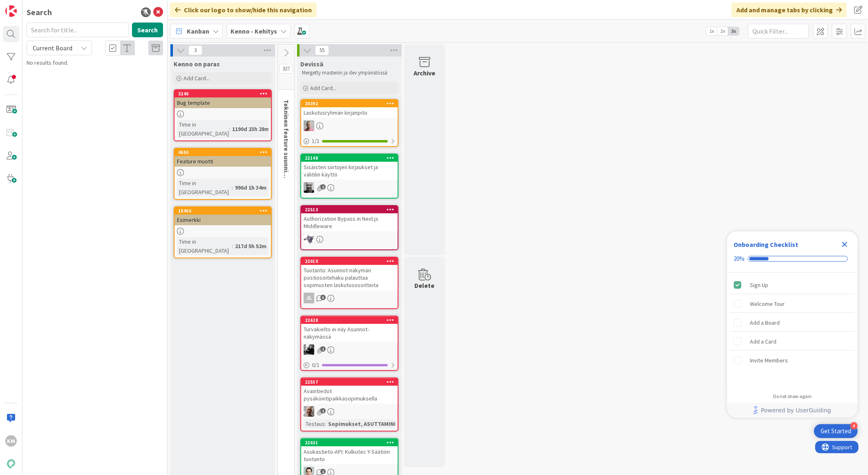 The height and width of the screenshot is (475, 868). What do you see at coordinates (350, 239) in the screenshot?
I see `div: LM` at bounding box center [350, 239].